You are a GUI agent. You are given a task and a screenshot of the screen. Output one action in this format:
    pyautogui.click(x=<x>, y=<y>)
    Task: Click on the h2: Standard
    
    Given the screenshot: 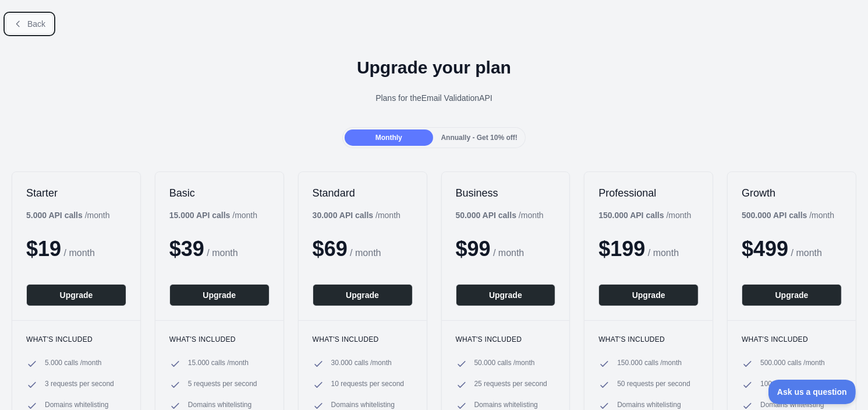 What is the action you would take?
    pyautogui.click(x=363, y=193)
    